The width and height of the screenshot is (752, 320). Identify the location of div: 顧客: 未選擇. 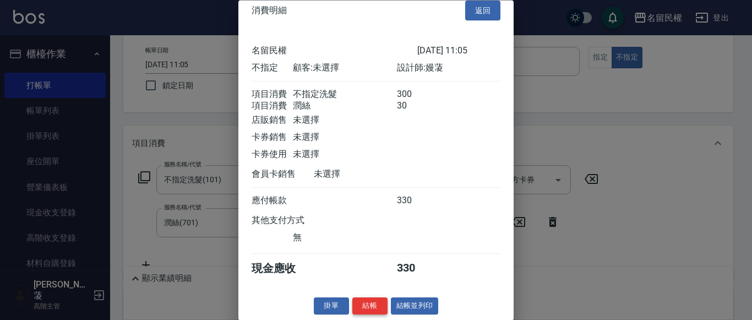
(345, 68).